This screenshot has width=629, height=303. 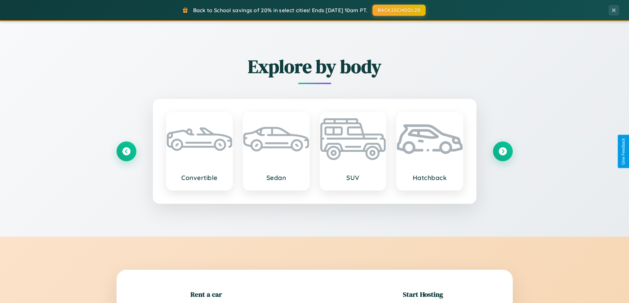 I want to click on h2: Explore by body, so click(x=315, y=66).